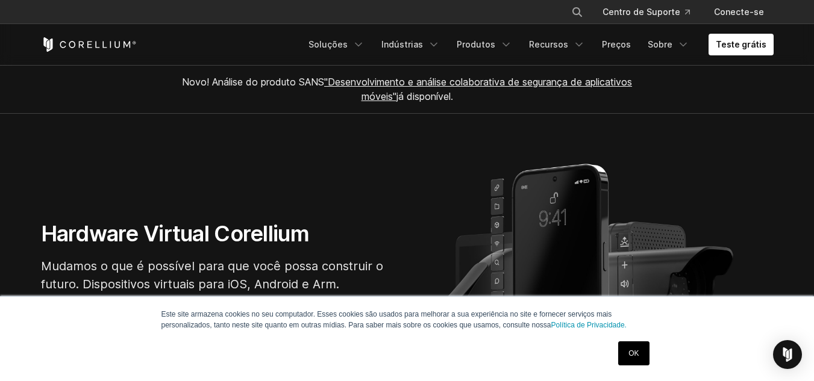 This screenshot has height=381, width=814. I want to click on font: Novo! Análise do produto SANS, so click(253, 82).